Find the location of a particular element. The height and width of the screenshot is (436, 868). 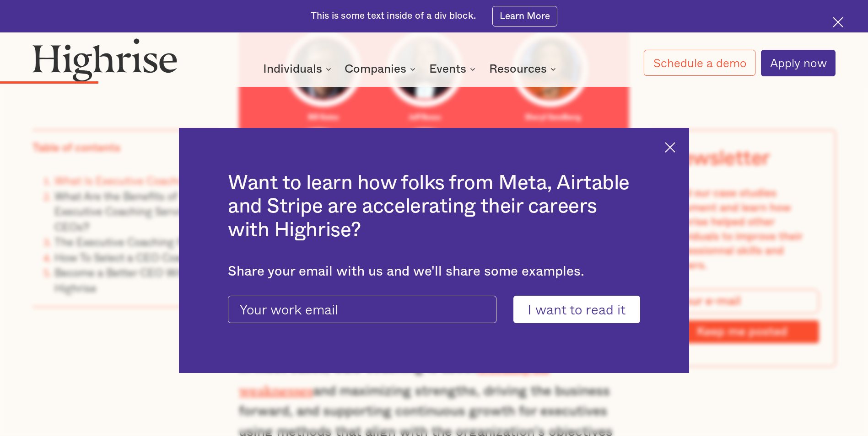

a: Learn More is located at coordinates (525, 16).